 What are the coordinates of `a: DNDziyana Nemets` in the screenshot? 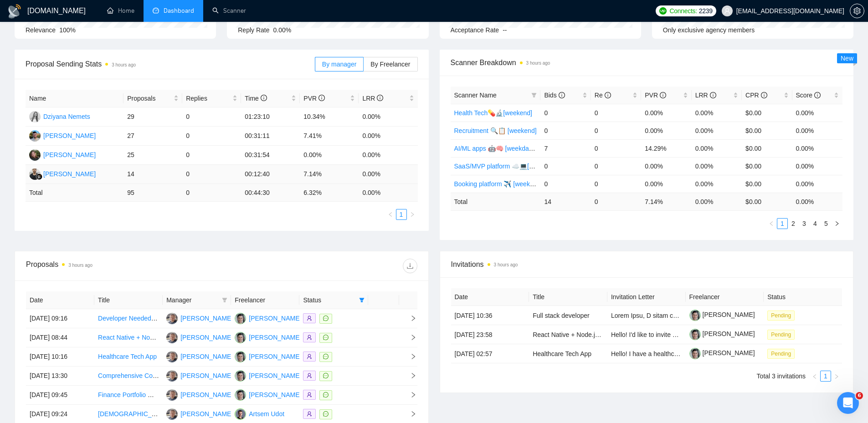 It's located at (60, 116).